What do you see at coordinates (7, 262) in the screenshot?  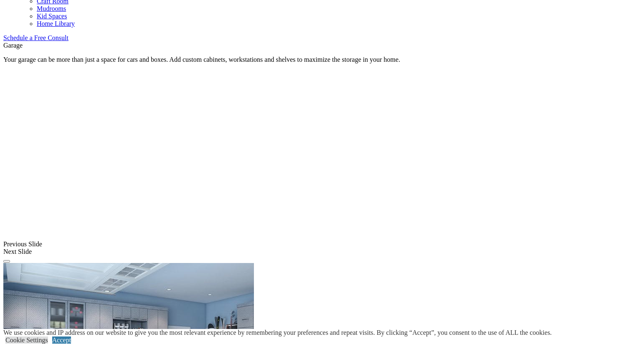 I see `button: Click here to pause slide show` at bounding box center [7, 262].